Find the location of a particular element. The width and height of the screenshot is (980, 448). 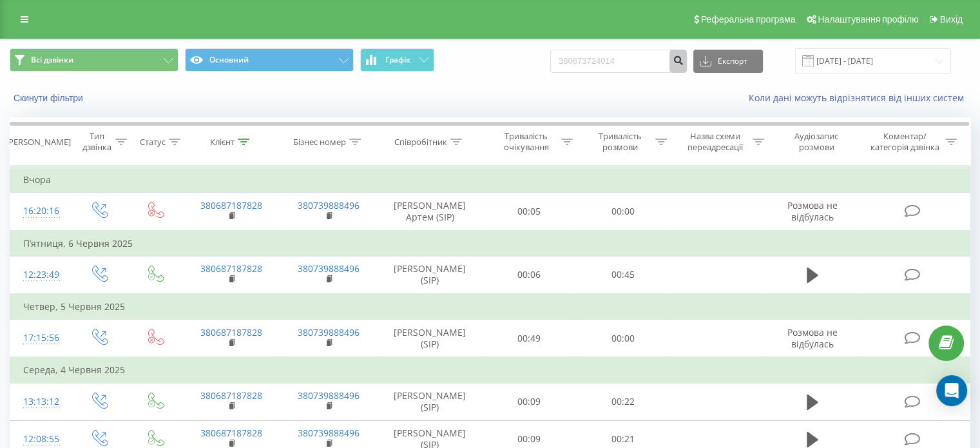

td: П’ятниця, 6 Червня 2025 is located at coordinates (490, 243).